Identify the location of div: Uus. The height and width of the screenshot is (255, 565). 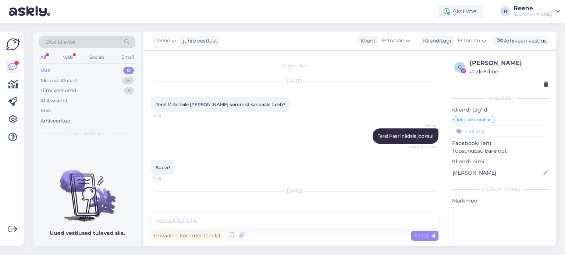
(45, 71).